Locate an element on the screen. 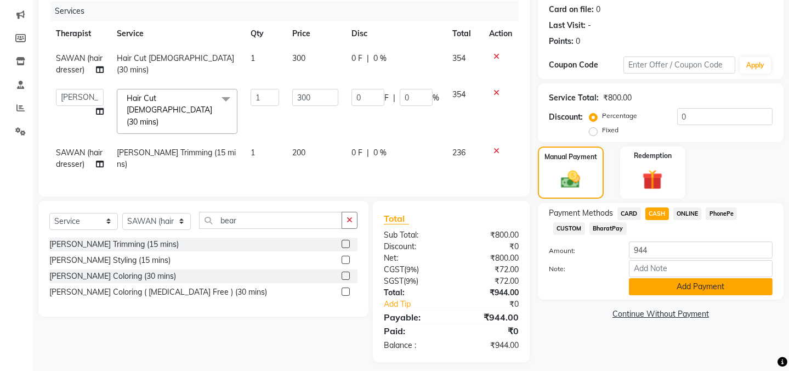  a: Continue Without Payment is located at coordinates (661, 314).